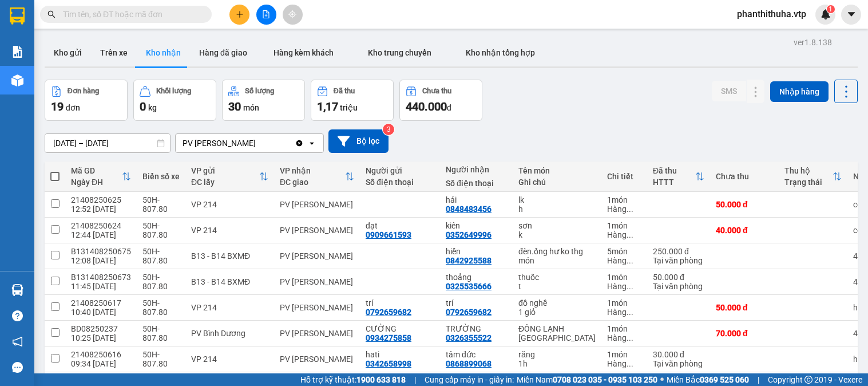 This screenshot has height=386, width=868. I want to click on div: ĐÔNG LẠNH, so click(557, 328).